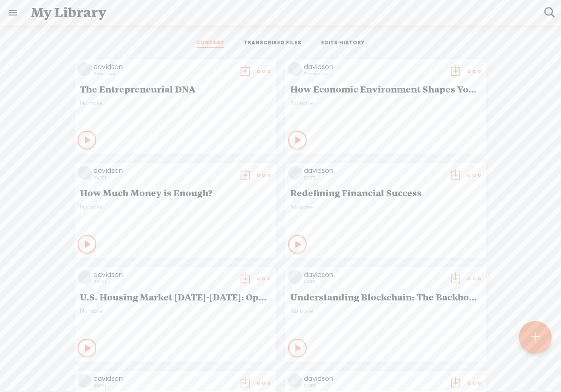  Describe the element at coordinates (386, 192) in the screenshot. I see `span: Redefining Financial Success` at that location.